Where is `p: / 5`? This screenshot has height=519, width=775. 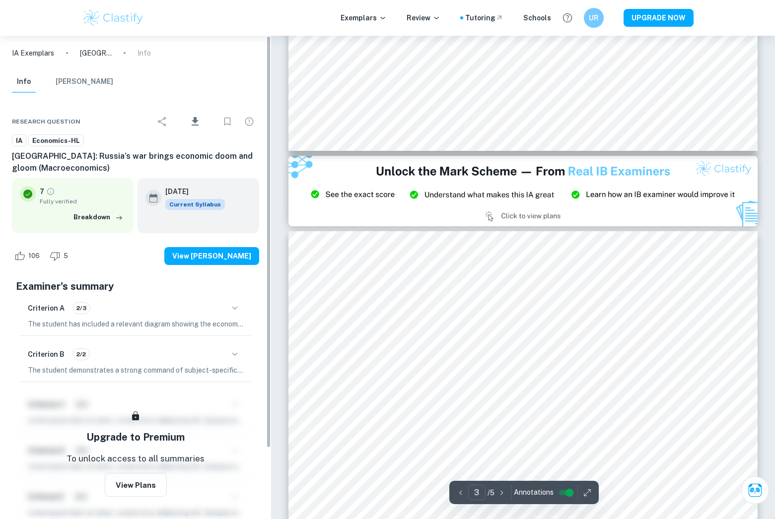
p: / 5 is located at coordinates (491, 493).